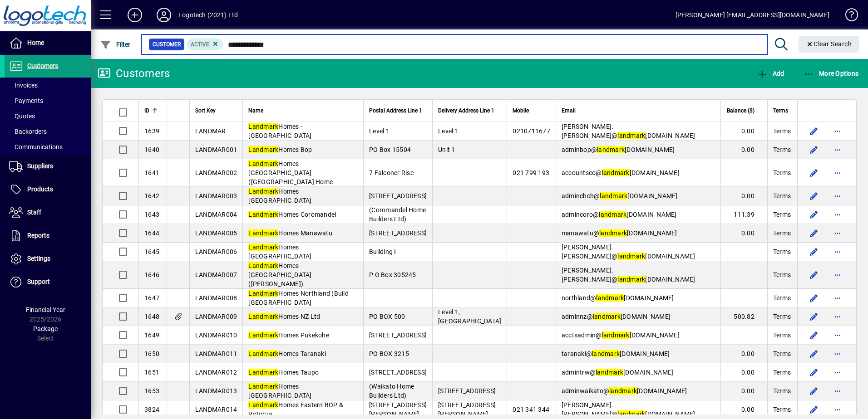 The height and width of the screenshot is (419, 868). Describe the element at coordinates (447, 150) in the screenshot. I see `span: Unit 1` at that location.